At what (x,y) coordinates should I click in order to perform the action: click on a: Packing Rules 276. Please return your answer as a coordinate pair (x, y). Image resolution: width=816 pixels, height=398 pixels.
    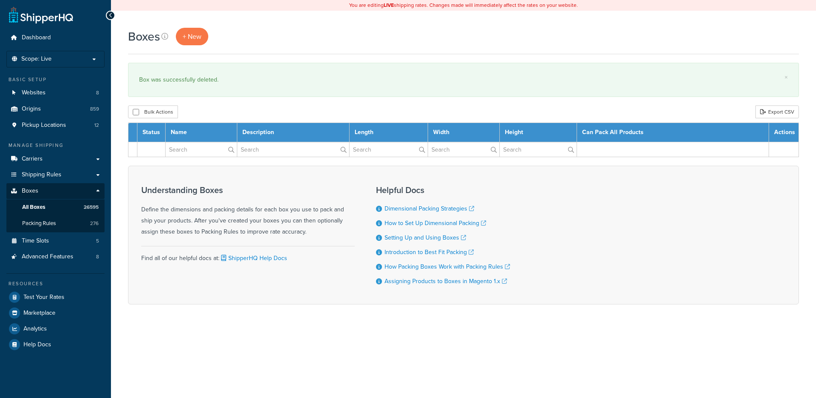
    Looking at the image, I should click on (55, 223).